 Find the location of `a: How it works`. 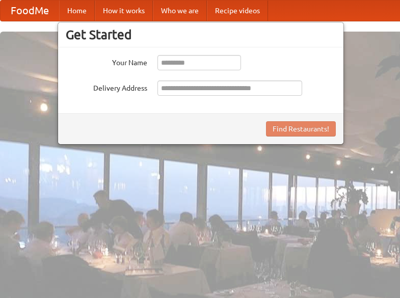

a: How it works is located at coordinates (124, 11).